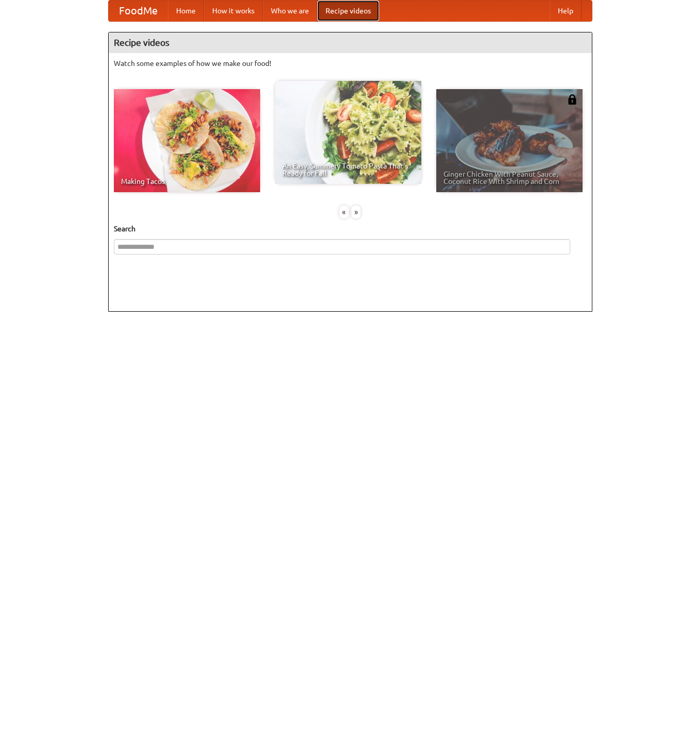  Describe the element at coordinates (350, 43) in the screenshot. I see `h4: Recipe videos` at that location.